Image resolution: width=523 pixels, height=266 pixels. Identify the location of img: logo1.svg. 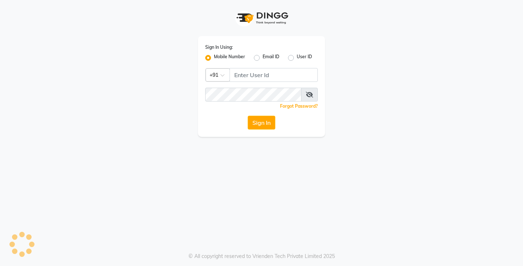
(262, 18).